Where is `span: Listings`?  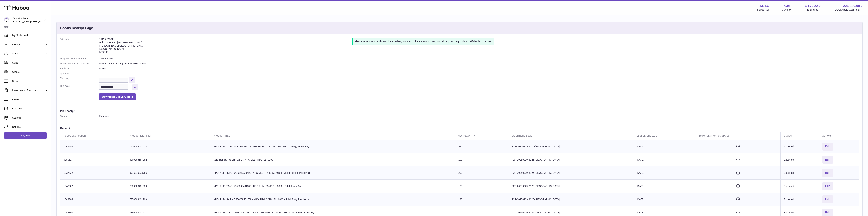 span: Listings is located at coordinates (28, 44).